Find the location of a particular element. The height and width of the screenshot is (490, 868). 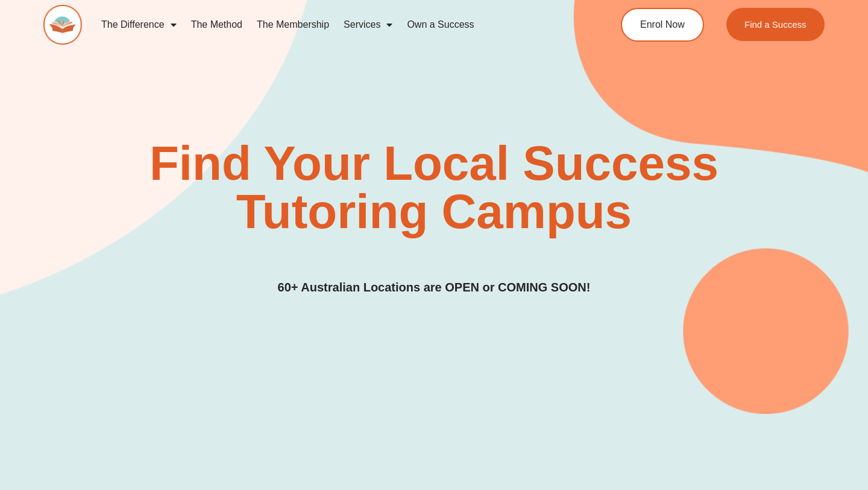

h2: Find Your Local Success Tutoring Campus is located at coordinates (434, 188).